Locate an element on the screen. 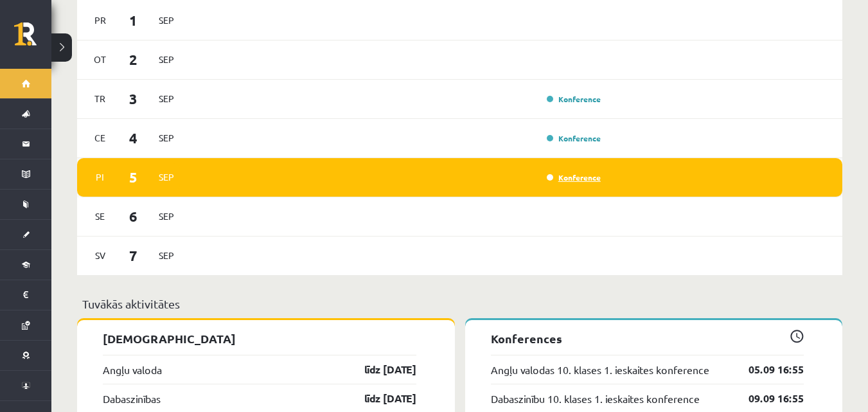 The height and width of the screenshot is (412, 868). span: Ot is located at coordinates (100, 59).